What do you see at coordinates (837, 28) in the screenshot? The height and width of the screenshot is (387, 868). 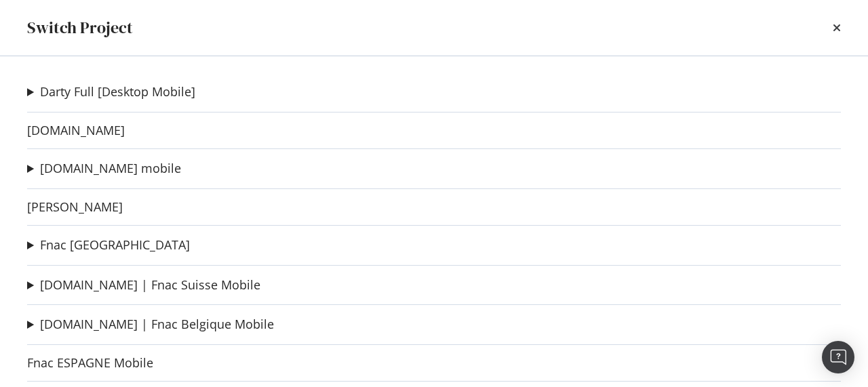 I see `div: times` at bounding box center [837, 28].